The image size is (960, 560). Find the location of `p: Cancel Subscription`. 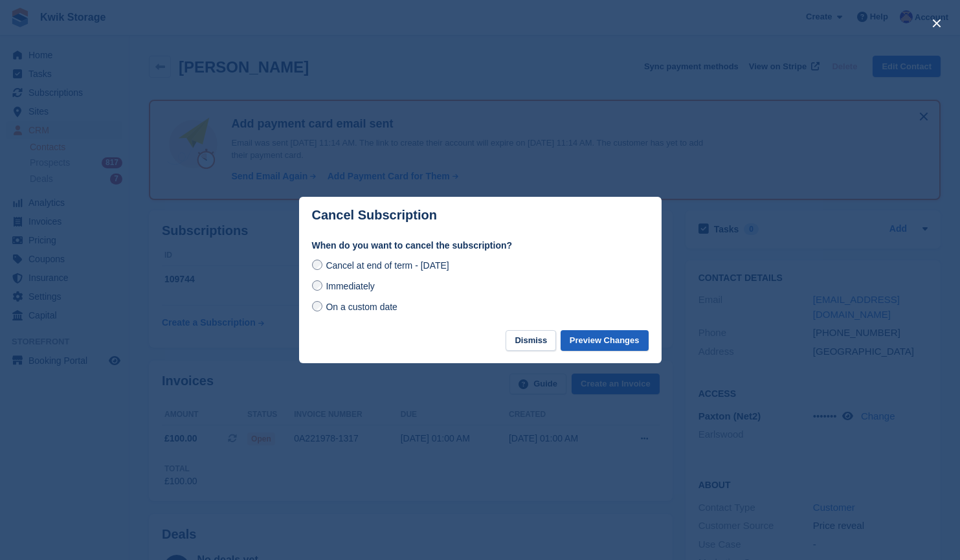

p: Cancel Subscription is located at coordinates (374, 215).